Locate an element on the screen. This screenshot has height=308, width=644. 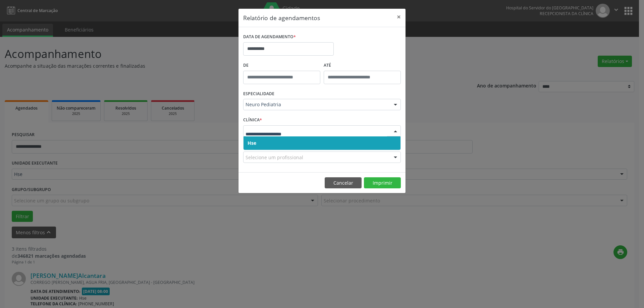
label: De is located at coordinates (281, 65).